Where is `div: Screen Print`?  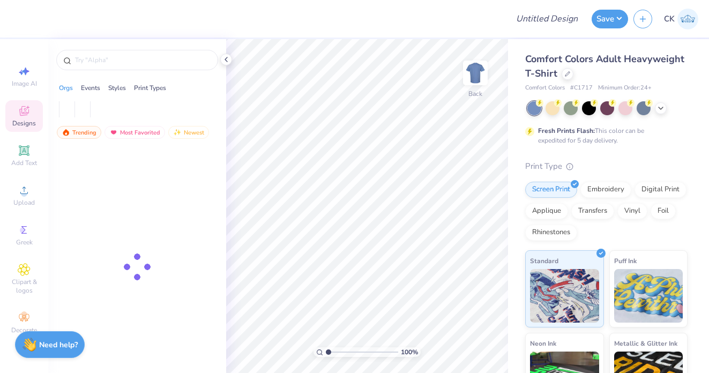
div: Screen Print is located at coordinates (551, 190).